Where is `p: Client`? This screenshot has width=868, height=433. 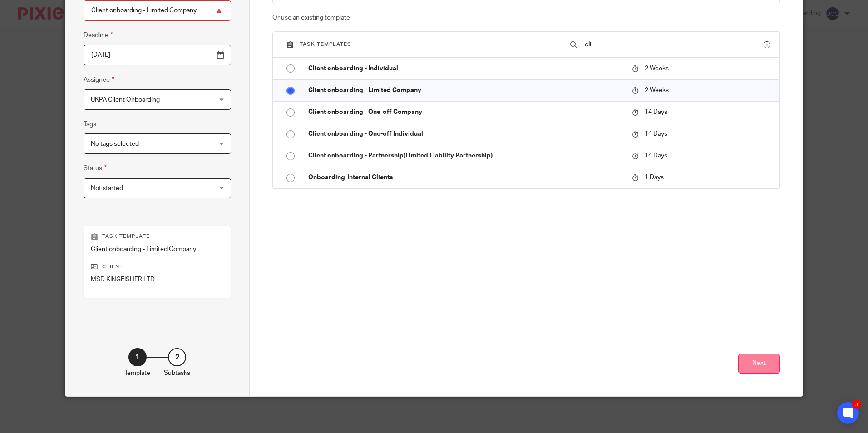 p: Client is located at coordinates (157, 267).